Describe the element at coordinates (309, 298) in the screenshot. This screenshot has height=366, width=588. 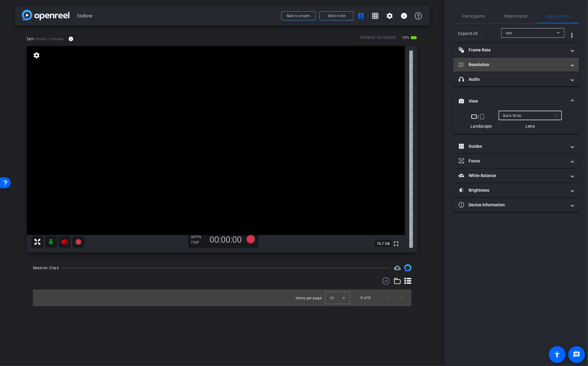
I see `div: Items per page:` at that location.